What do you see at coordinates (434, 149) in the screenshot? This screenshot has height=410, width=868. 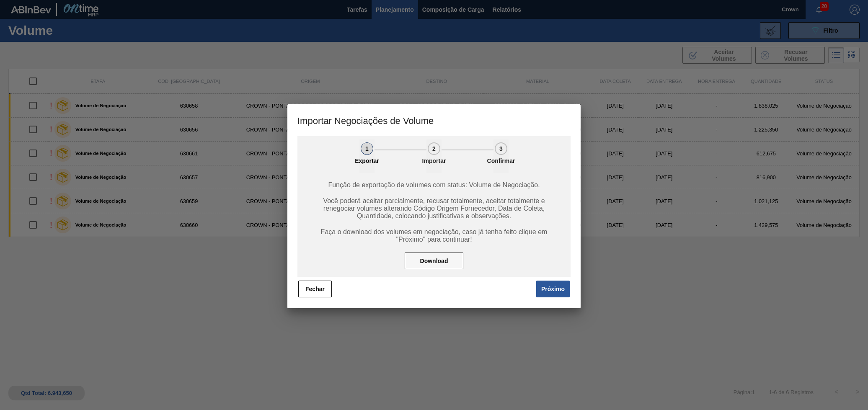 I see `div: 2` at bounding box center [434, 149].